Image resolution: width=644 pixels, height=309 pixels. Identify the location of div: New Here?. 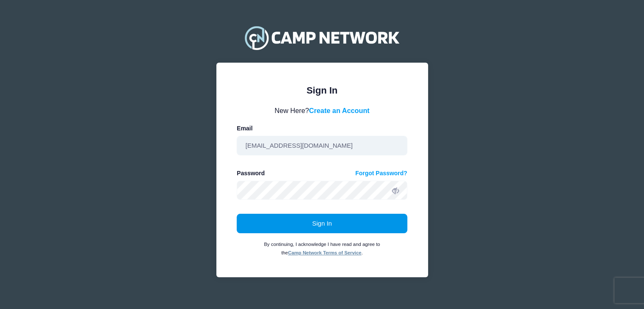
(321, 111).